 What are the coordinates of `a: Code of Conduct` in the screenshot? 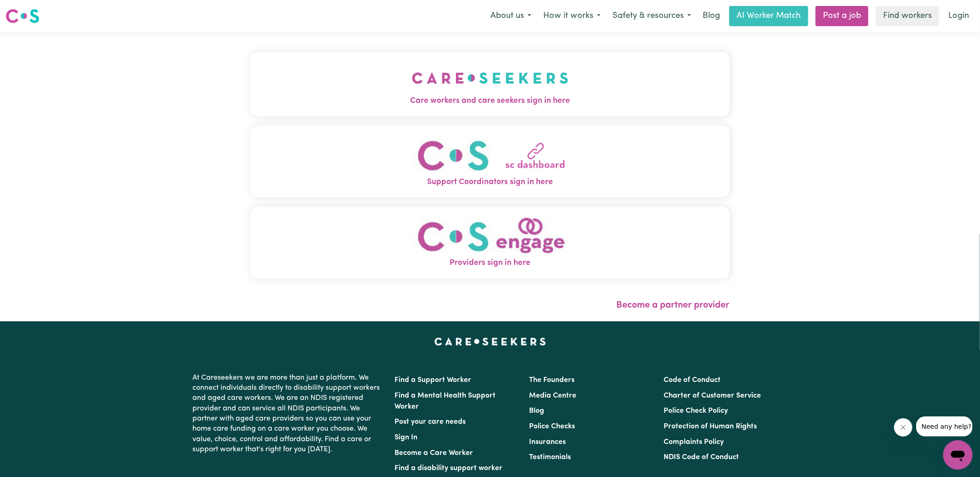 It's located at (692, 381).